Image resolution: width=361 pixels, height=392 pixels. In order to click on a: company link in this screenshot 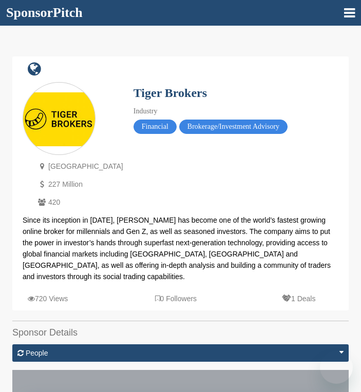, I will do `click(34, 69)`.